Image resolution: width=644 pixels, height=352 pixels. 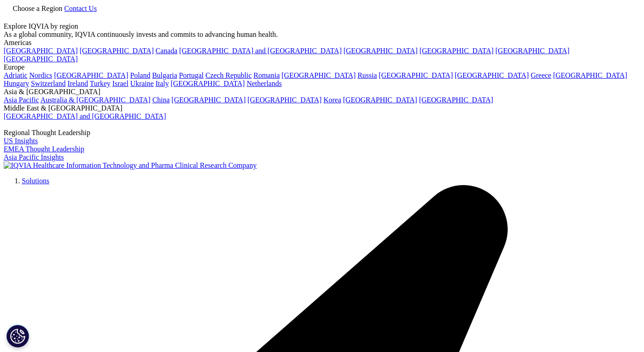 I want to click on a: Korea, so click(x=332, y=100).